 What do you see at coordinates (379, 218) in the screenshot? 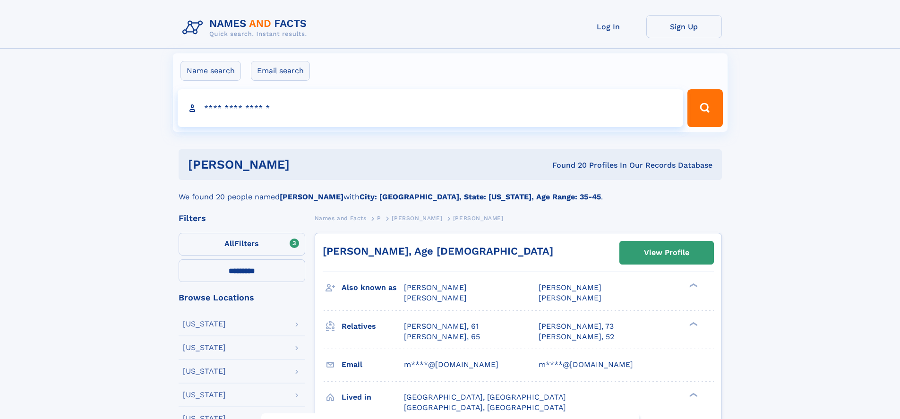
I see `span: P` at bounding box center [379, 218].